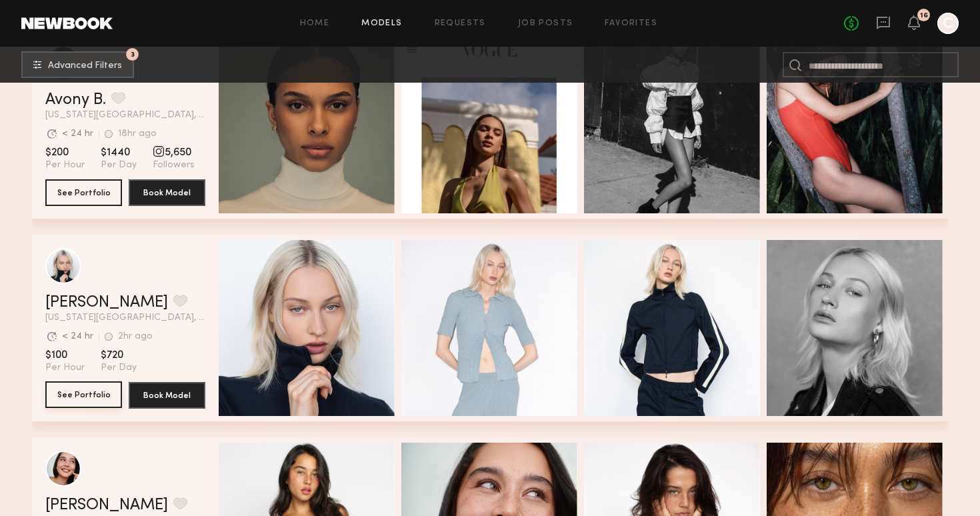 Image resolution: width=980 pixels, height=516 pixels. I want to click on span: 5,650, so click(173, 153).